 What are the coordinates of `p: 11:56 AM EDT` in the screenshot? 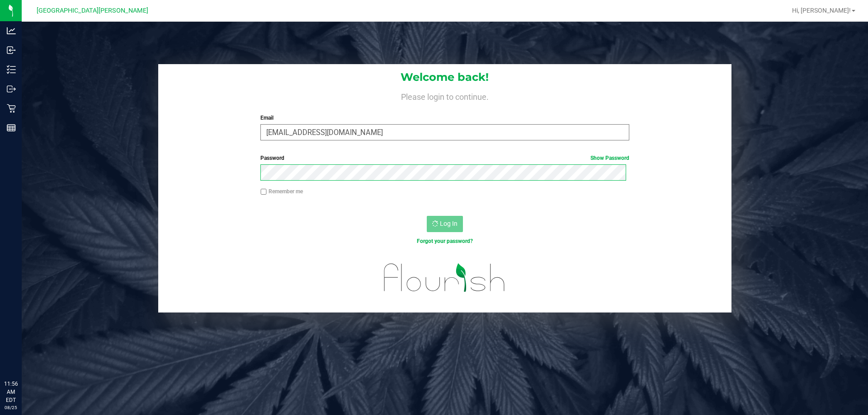 It's located at (11, 392).